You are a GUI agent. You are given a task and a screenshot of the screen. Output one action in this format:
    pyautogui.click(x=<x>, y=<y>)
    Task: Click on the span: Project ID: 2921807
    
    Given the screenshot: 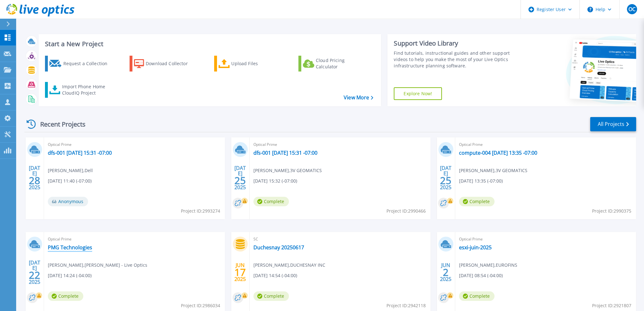 What is the action you would take?
    pyautogui.click(x=612, y=306)
    